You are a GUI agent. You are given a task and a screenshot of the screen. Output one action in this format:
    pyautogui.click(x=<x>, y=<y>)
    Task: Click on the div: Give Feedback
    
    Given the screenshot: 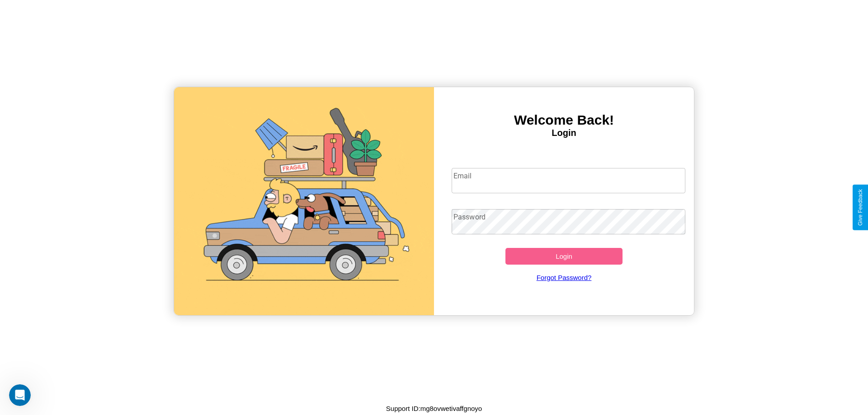 What is the action you would take?
    pyautogui.click(x=861, y=208)
    